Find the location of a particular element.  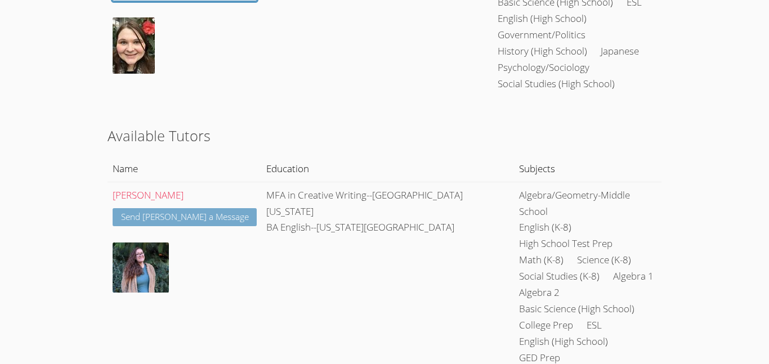

li: Japanese is located at coordinates (619, 51).